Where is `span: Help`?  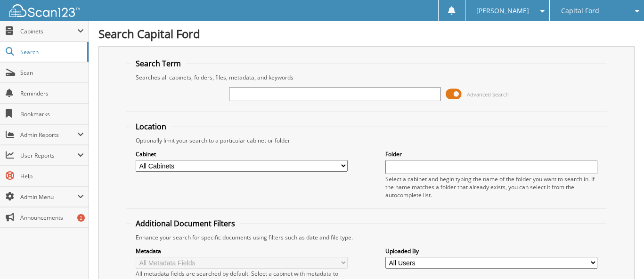
span: Help is located at coordinates (52, 176).